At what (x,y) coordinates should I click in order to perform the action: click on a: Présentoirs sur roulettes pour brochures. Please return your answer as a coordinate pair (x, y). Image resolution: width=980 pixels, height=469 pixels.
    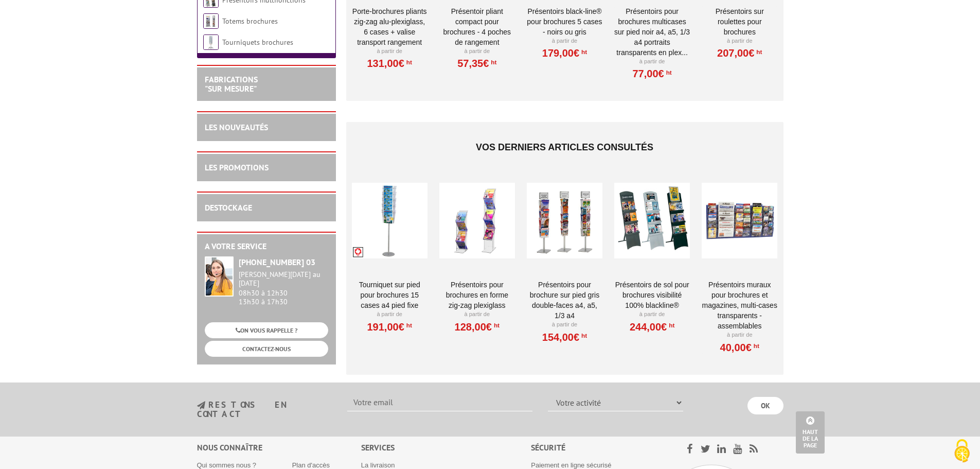
    Looking at the image, I should click on (739, 22).